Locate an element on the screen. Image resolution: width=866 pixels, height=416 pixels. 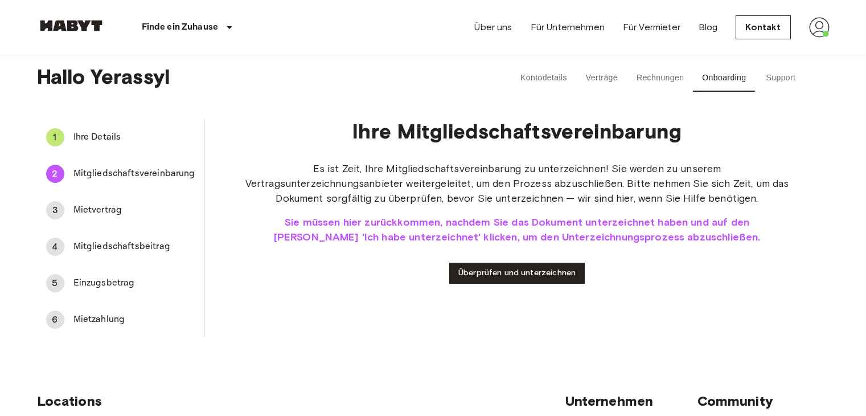
button: Onboarding is located at coordinates (724, 78).